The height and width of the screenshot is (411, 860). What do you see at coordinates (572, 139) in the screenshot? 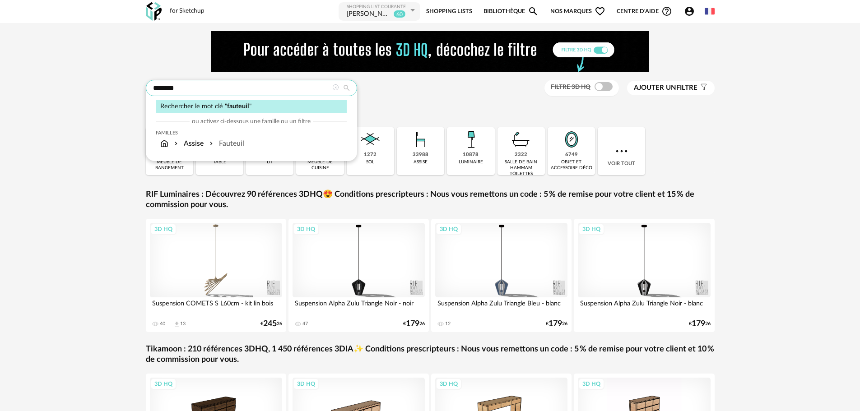
I see `img: Miroir.png` at bounding box center [572, 139].